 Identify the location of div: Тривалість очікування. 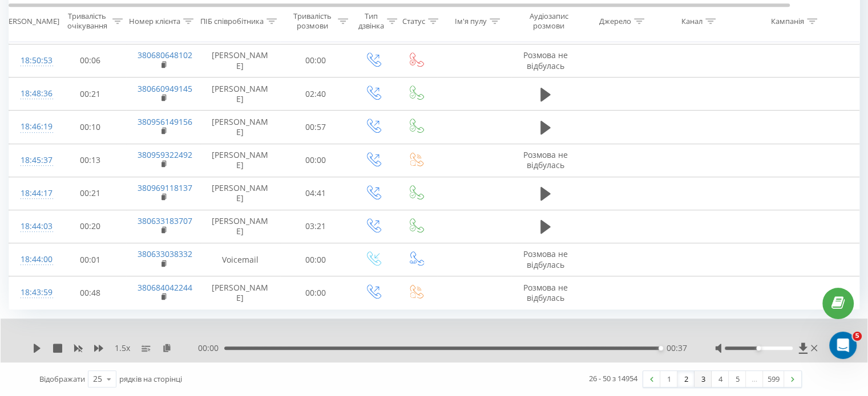
(87, 21).